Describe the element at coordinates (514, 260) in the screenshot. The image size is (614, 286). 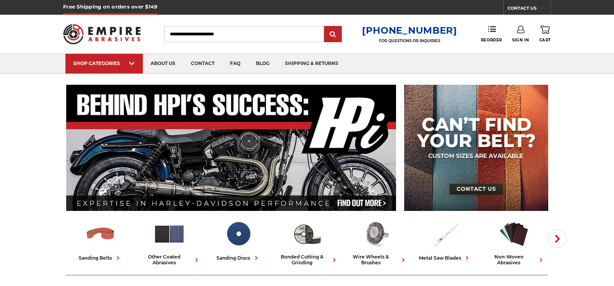
I see `div: non-woven abrasives` at that location.